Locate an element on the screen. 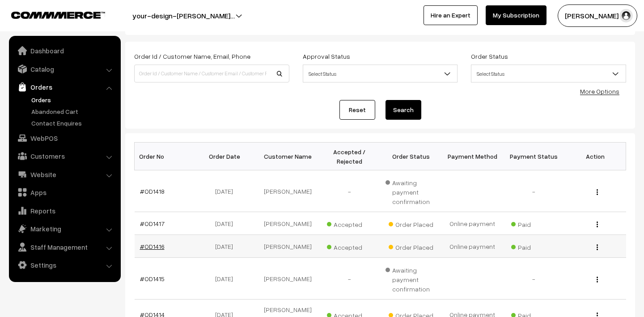 This screenshot has height=317, width=644. th: Payment Status is located at coordinates (534, 157).